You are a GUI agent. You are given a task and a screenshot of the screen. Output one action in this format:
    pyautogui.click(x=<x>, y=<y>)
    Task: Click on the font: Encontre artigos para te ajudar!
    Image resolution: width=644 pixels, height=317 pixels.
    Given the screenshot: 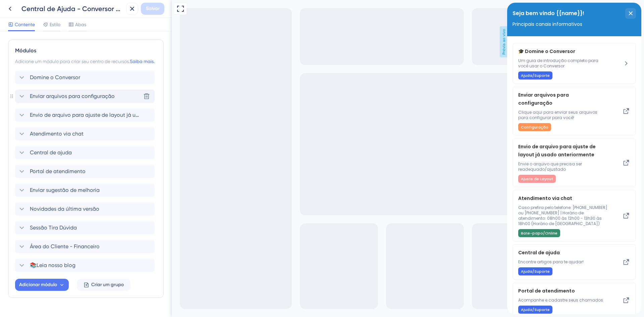 What is the action you would take?
    pyautogui.click(x=44, y=259)
    